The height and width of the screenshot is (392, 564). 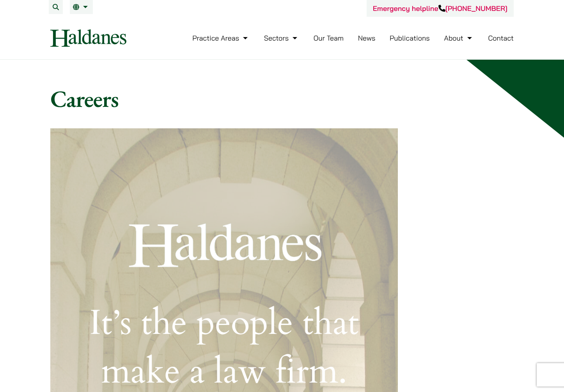 I want to click on a: Sectors, so click(x=282, y=38).